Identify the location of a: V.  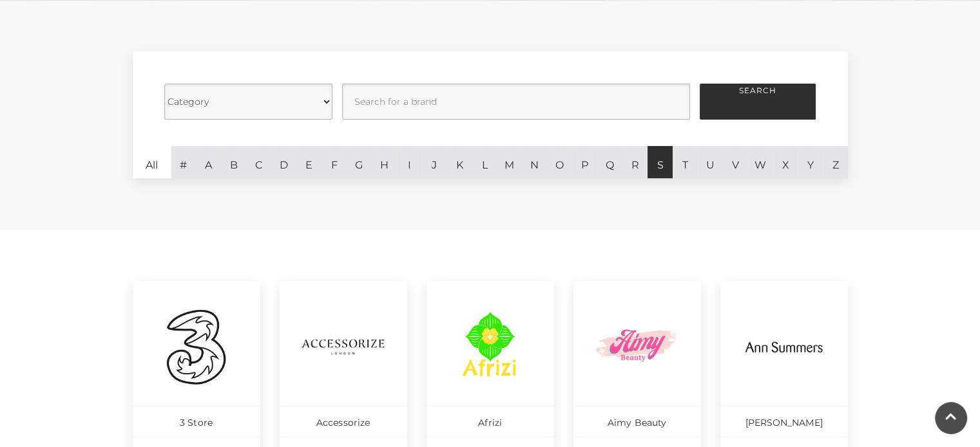
(735, 162).